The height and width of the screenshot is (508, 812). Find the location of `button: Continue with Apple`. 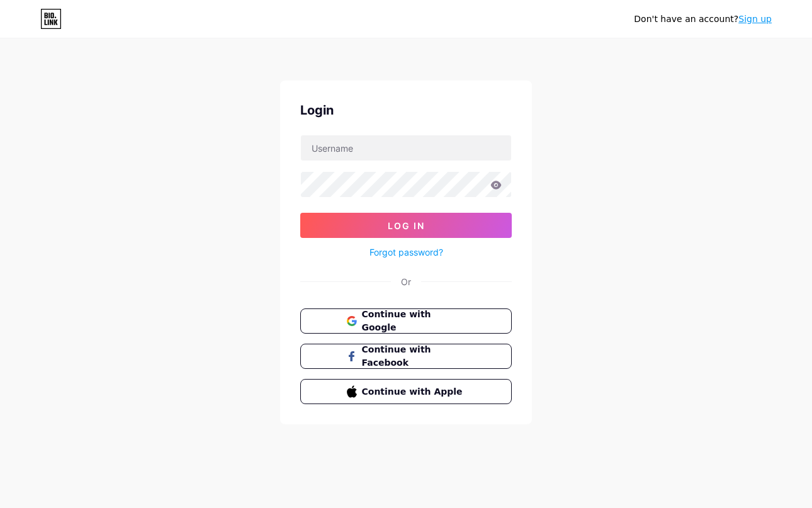

button: Continue with Apple is located at coordinates (406, 392).